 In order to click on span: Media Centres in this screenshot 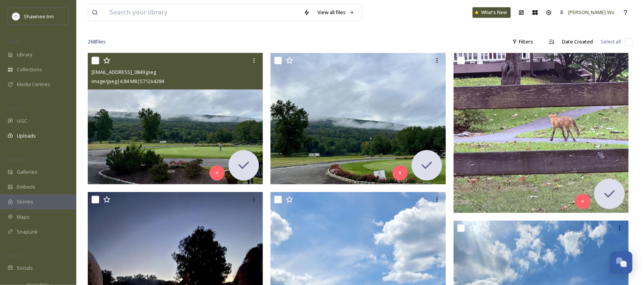, I will do `click(34, 85)`.